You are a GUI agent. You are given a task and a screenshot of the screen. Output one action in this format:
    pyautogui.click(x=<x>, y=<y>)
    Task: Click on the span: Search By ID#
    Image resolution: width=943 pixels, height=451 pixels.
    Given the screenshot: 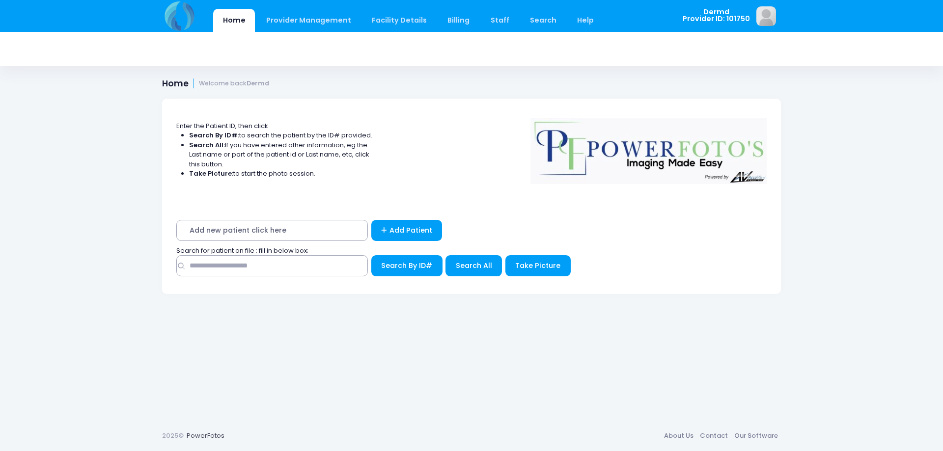 What is the action you would take?
    pyautogui.click(x=407, y=266)
    